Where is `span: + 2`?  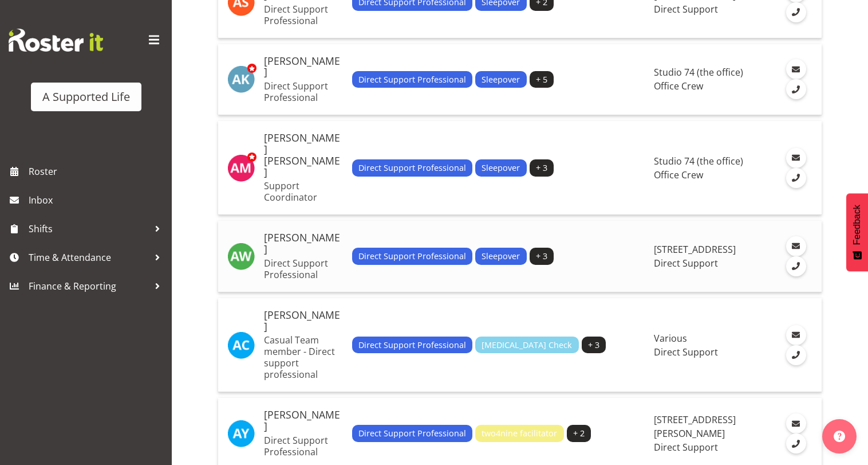 span: + 2 is located at coordinates (579, 433).